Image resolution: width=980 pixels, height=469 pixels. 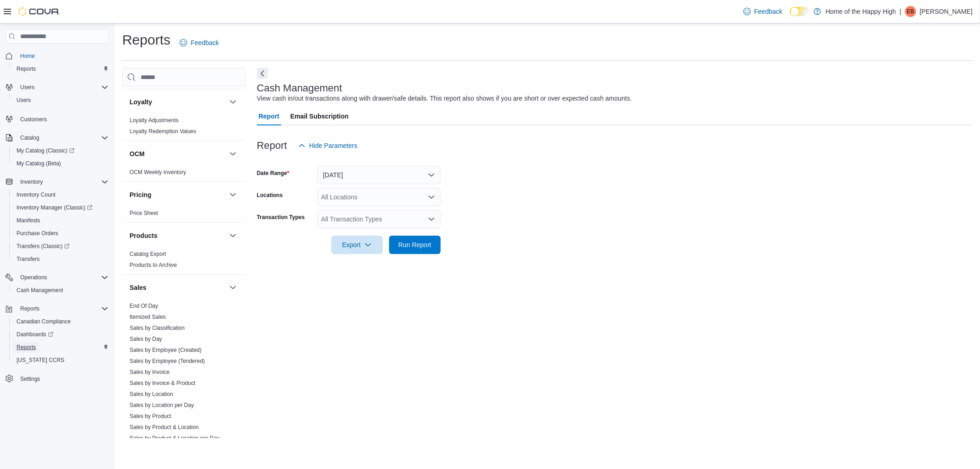 What do you see at coordinates (147, 317) in the screenshot?
I see `span: Itemized Sales` at bounding box center [147, 317].